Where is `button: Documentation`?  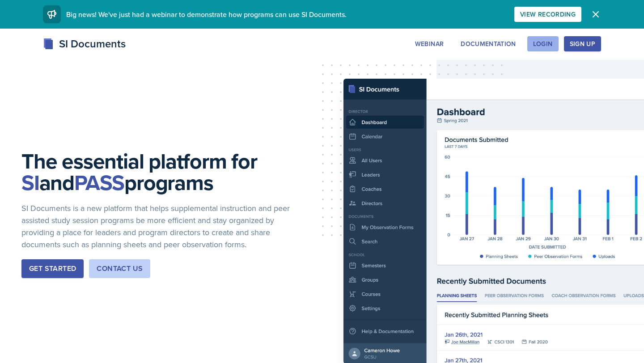 button: Documentation is located at coordinates (488, 44).